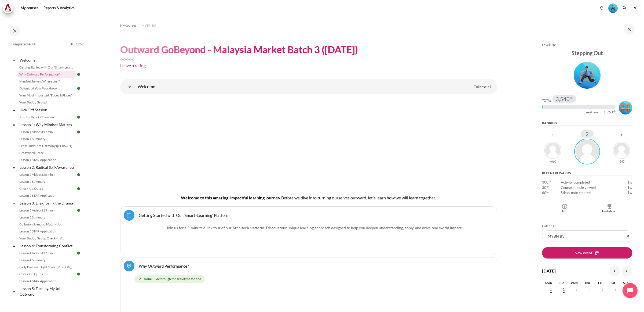 This screenshot has width=644, height=312. What do you see at coordinates (47, 124) in the screenshot?
I see `a: Lesson 1: Why Mindset Matters` at bounding box center [47, 124].